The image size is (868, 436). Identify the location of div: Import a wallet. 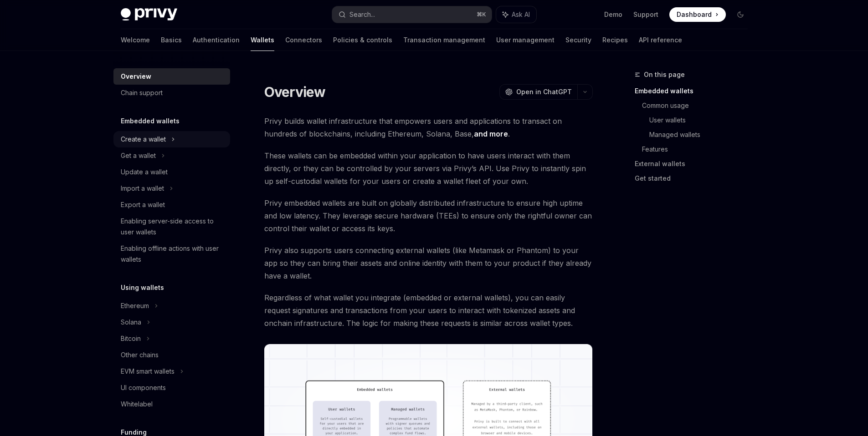
(142, 188).